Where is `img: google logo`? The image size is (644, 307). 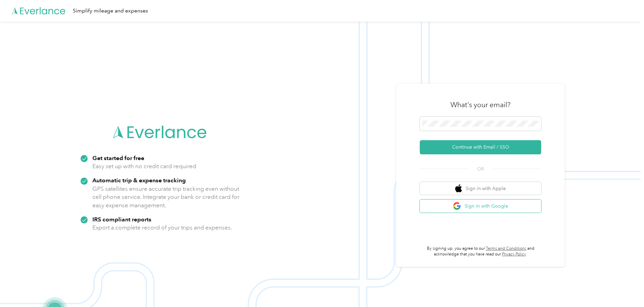
img: google logo is located at coordinates (457, 205).